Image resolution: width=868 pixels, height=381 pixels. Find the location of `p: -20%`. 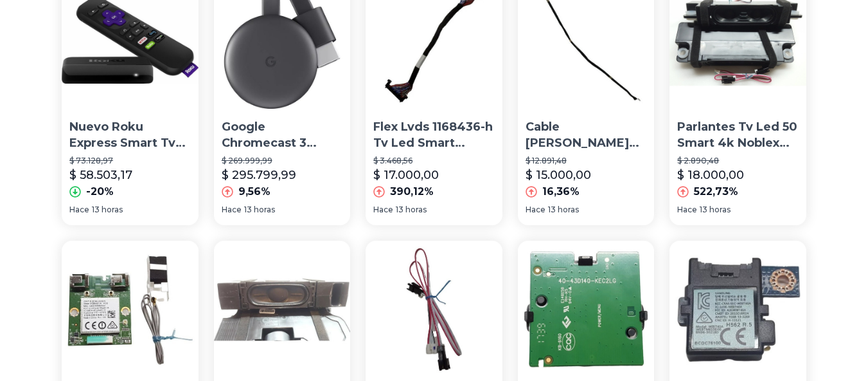

p: -20% is located at coordinates (99, 191).